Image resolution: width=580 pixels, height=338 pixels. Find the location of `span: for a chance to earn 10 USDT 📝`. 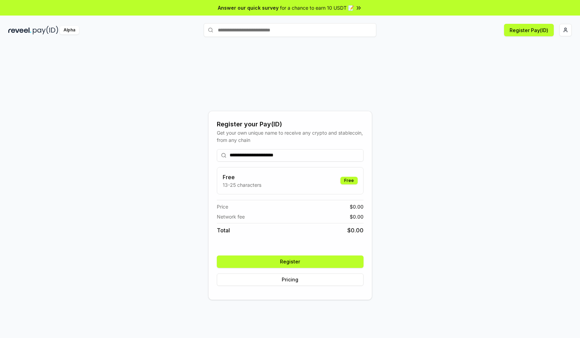

span: for a chance to earn 10 USDT 📝 is located at coordinates (317, 8).